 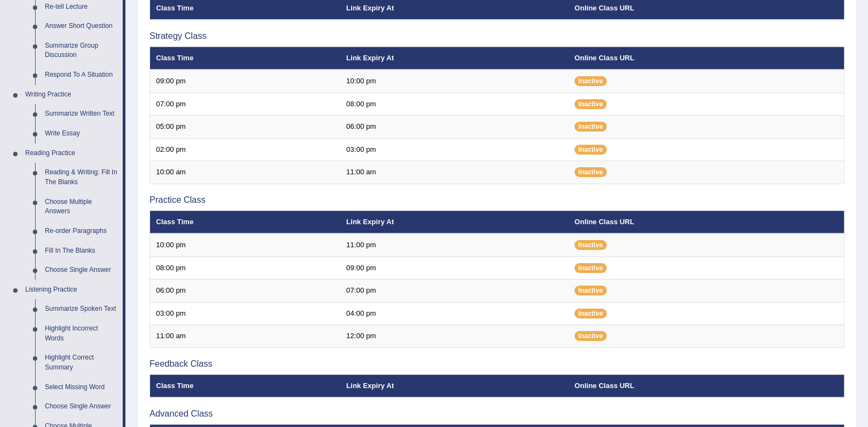 What do you see at coordinates (81, 251) in the screenshot?
I see `a: Fill In The Blanks` at bounding box center [81, 251].